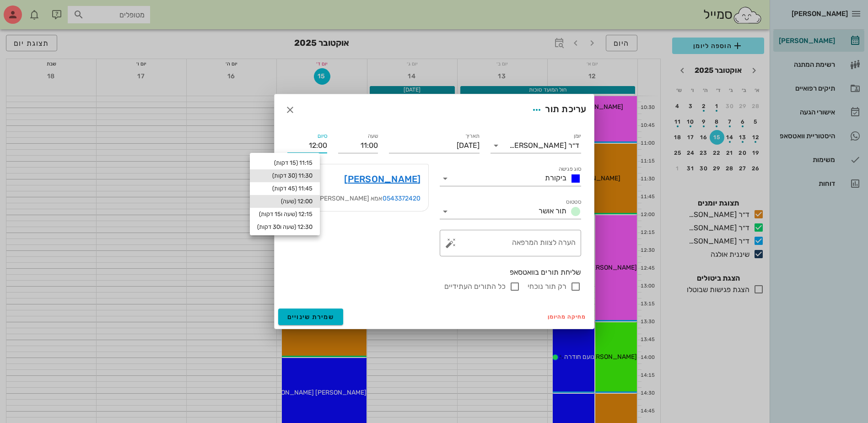 This screenshot has width=868, height=423. What do you see at coordinates (555, 177) in the screenshot?
I see `span: ביקורת` at bounding box center [555, 177].